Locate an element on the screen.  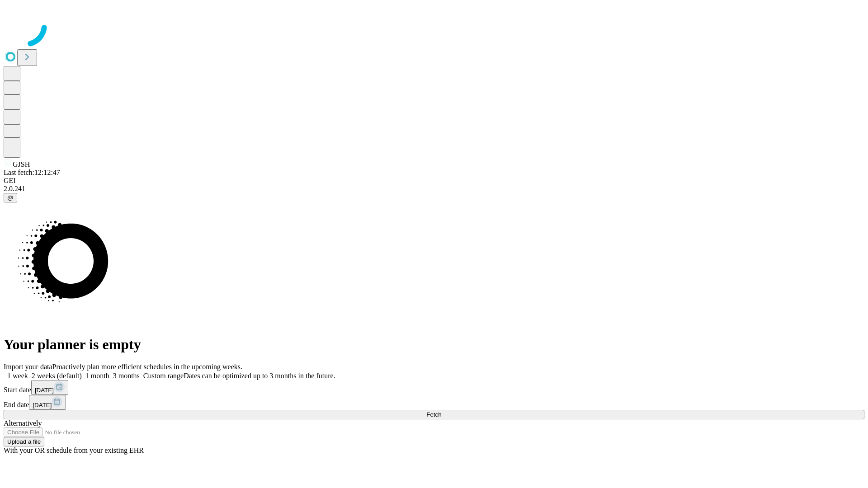
div: GEI is located at coordinates (434, 181).